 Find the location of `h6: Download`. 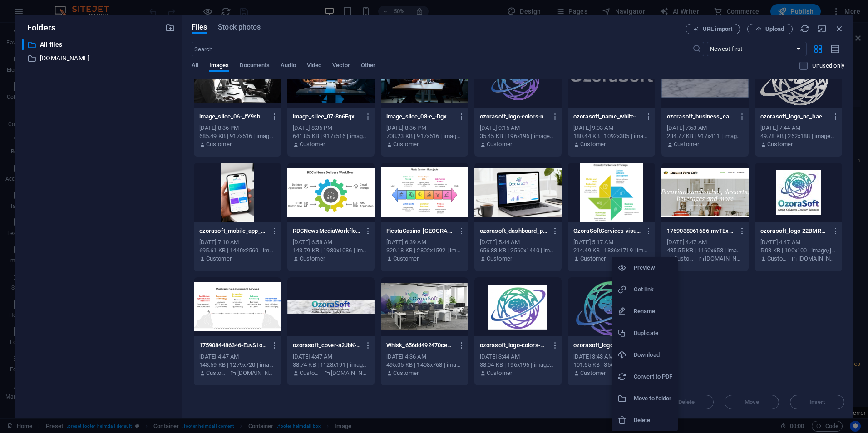

h6: Download is located at coordinates (653, 355).